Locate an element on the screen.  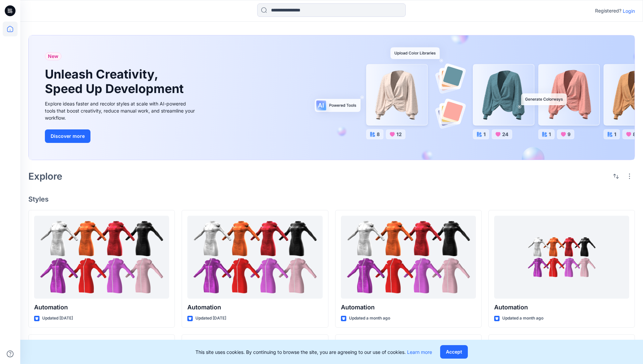
h1: Unleash Creativity, Speed Up Development is located at coordinates (116, 82).